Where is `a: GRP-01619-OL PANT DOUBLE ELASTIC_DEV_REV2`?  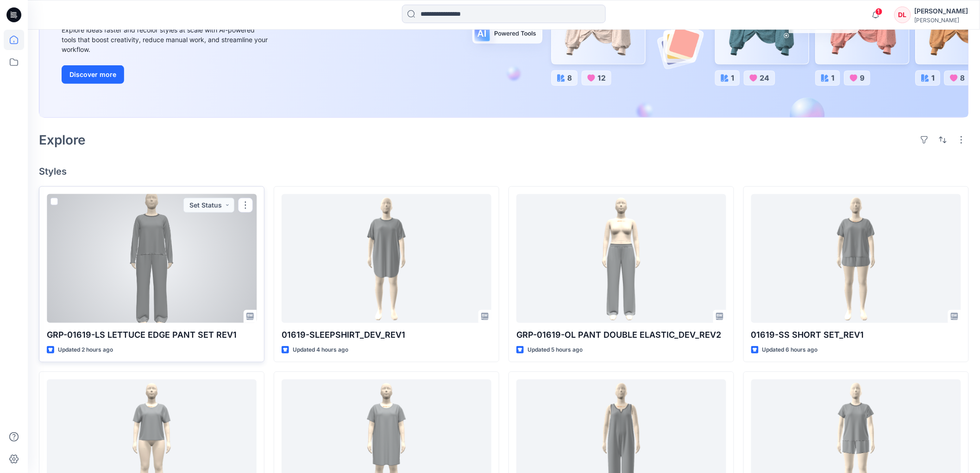
a: GRP-01619-OL PANT DOUBLE ELASTIC_DEV_REV2 is located at coordinates (621, 258).